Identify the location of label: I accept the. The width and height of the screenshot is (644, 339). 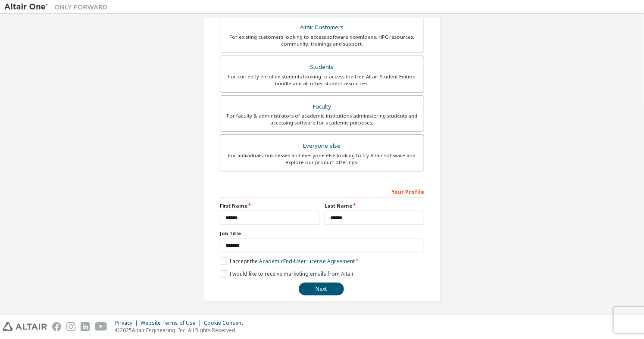
(287, 261).